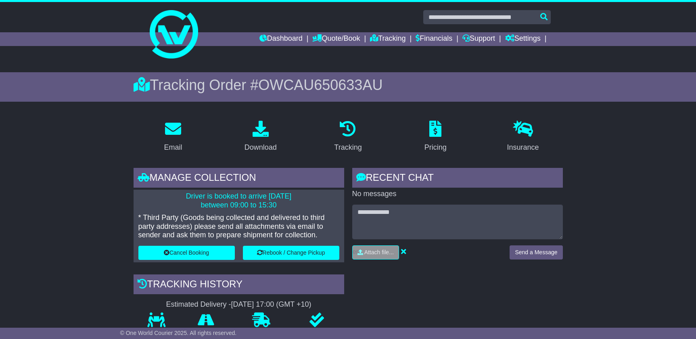  Describe the element at coordinates (523, 39) in the screenshot. I see `a: Settings` at that location.